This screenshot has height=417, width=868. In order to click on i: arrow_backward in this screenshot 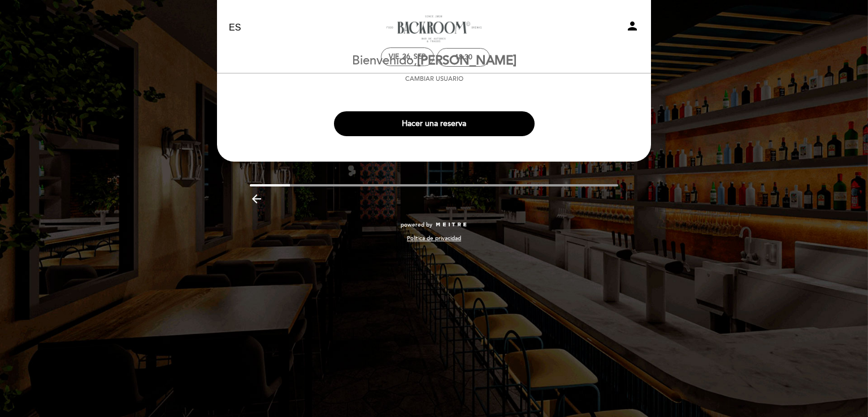, I will do `click(256, 199)`.